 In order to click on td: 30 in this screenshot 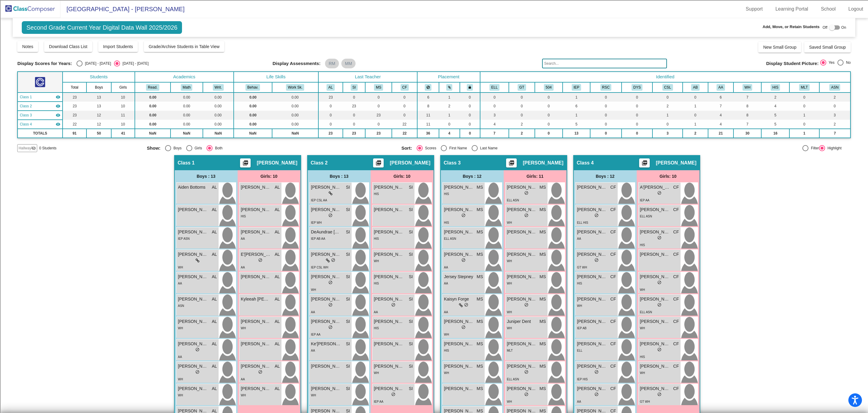, I will do `click(748, 134)`.